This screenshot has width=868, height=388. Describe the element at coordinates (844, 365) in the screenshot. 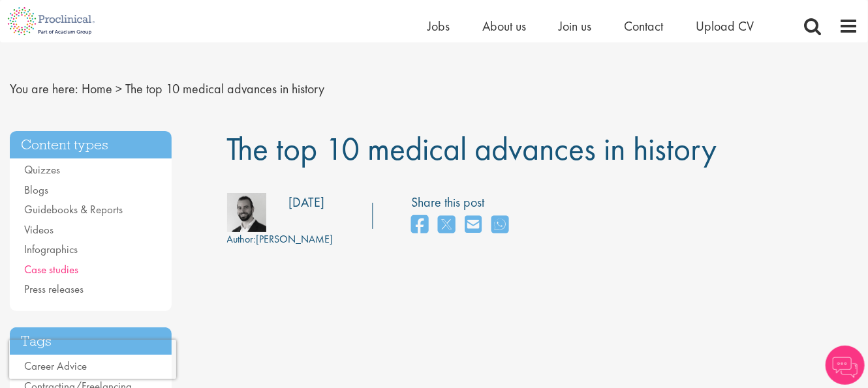

I see `img: Chatbot` at that location.